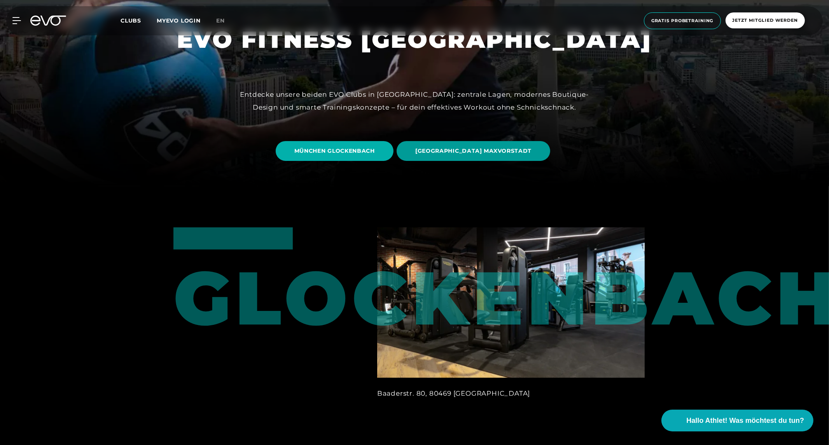 Image resolution: width=829 pixels, height=445 pixels. What do you see at coordinates (138, 20) in the screenshot?
I see `a: Clubs` at bounding box center [138, 20].